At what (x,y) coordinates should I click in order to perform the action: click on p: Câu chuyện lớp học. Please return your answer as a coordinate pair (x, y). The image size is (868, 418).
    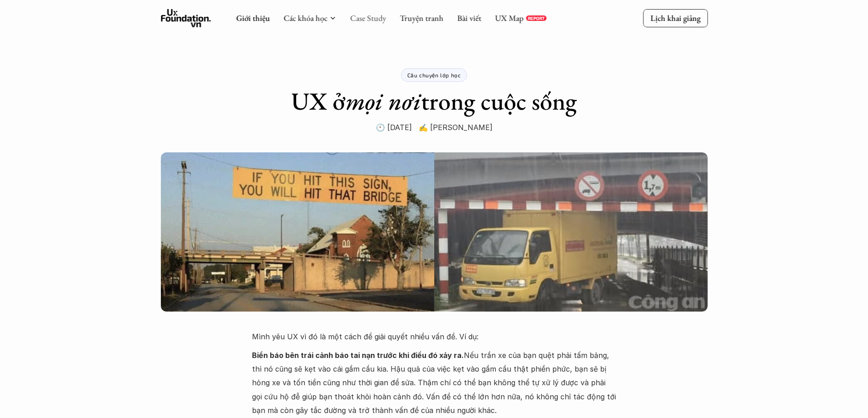
    Looking at the image, I should click on (434, 75).